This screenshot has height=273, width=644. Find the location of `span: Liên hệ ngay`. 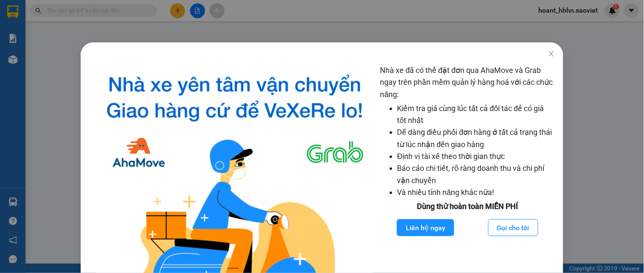

span: Liên hệ ngay is located at coordinates (425, 228).